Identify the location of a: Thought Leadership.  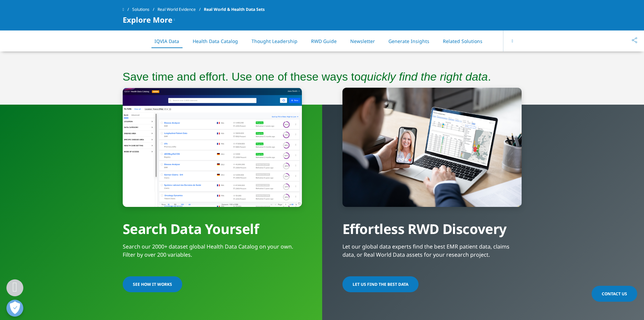
(275, 41).